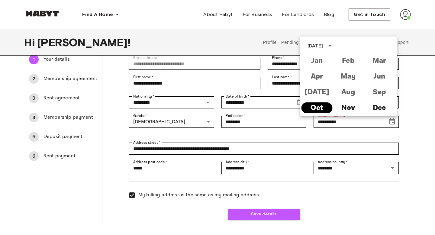  What do you see at coordinates (369, 14) in the screenshot?
I see `button: Get in Touch` at bounding box center [369, 14].